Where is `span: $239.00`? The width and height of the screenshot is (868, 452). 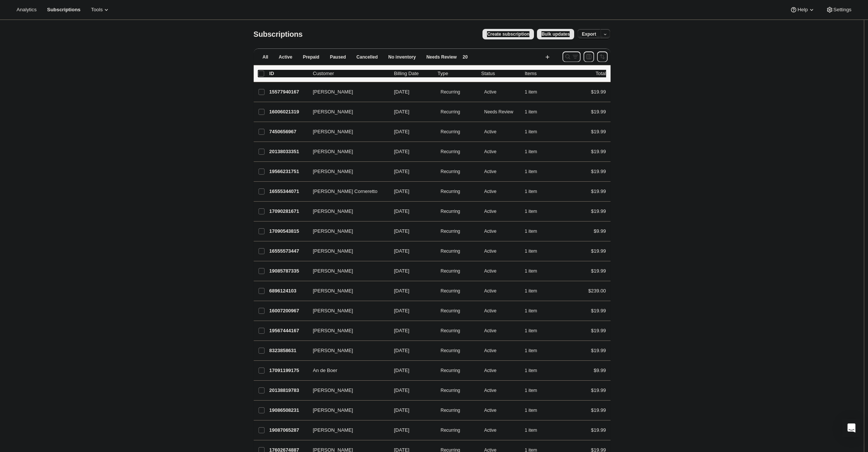
span: $239.00 is located at coordinates (597, 291).